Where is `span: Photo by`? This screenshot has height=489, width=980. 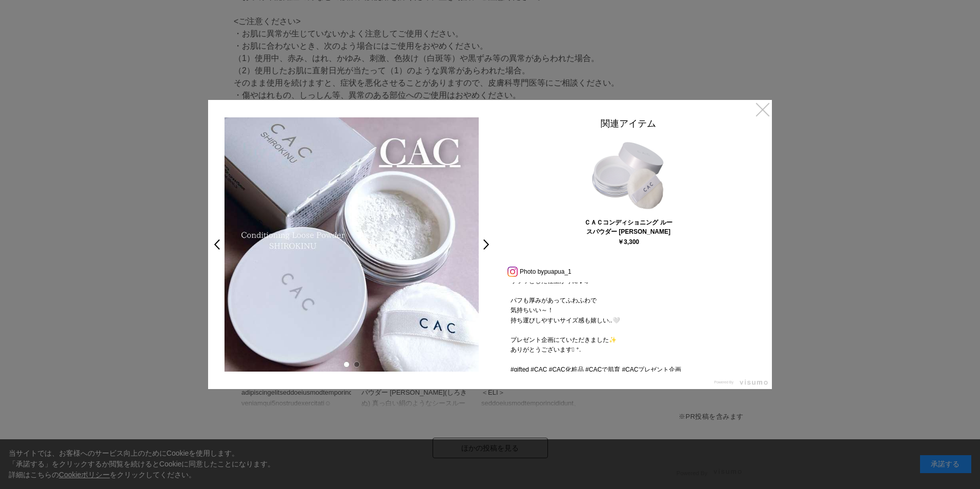 span: Photo by is located at coordinates (532, 271).